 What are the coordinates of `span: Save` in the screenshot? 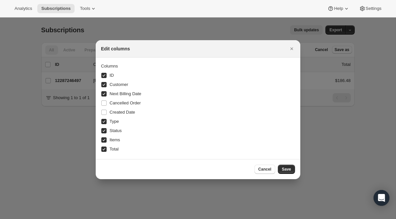 It's located at (286, 170).